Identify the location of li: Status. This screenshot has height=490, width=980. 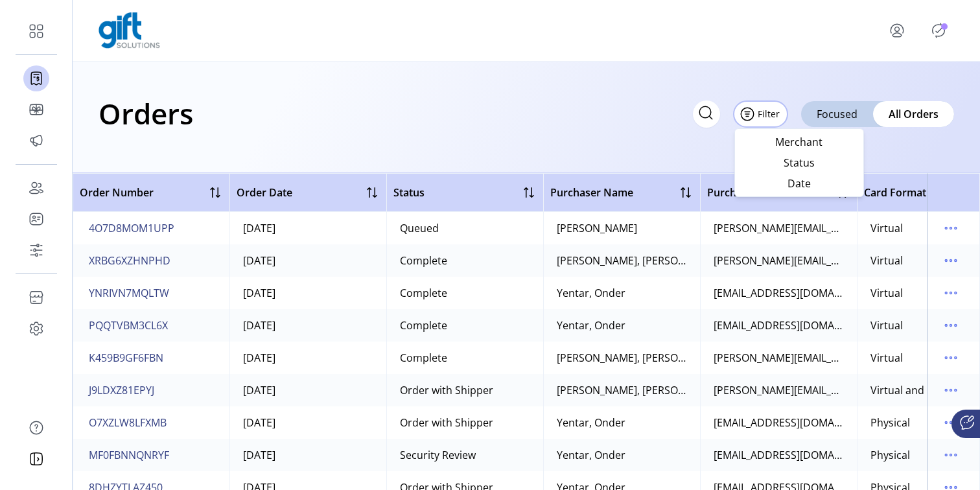
(799, 163).